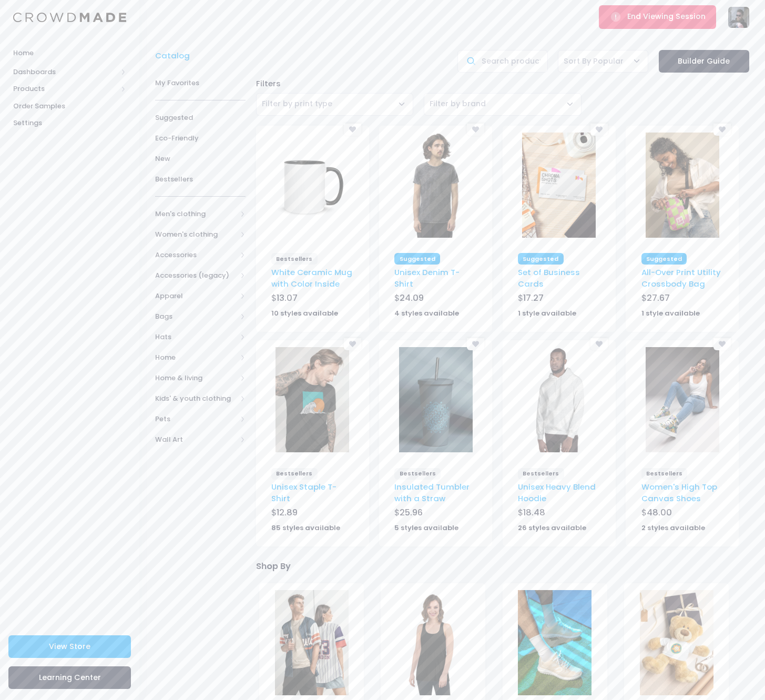  I want to click on span: Home & living, so click(196, 378).